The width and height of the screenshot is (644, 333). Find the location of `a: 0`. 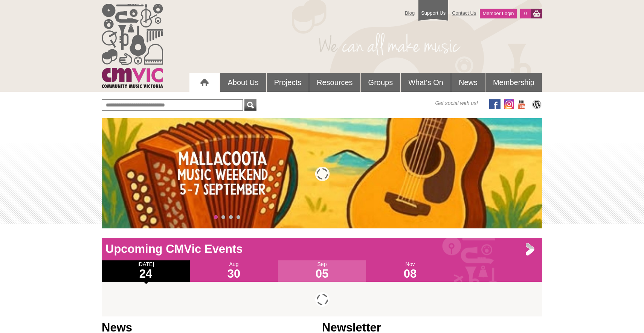

a: 0 is located at coordinates (525, 13).